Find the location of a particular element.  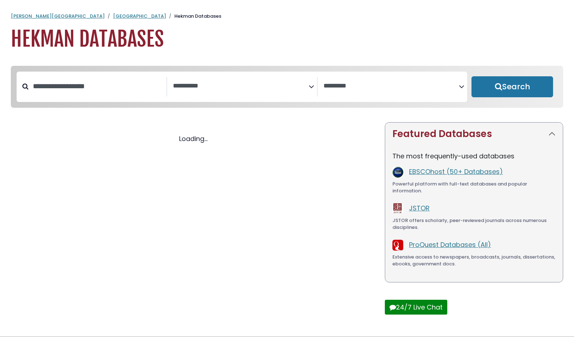

div: Powerful platform with full-text databases and popular information. is located at coordinates (474, 187).